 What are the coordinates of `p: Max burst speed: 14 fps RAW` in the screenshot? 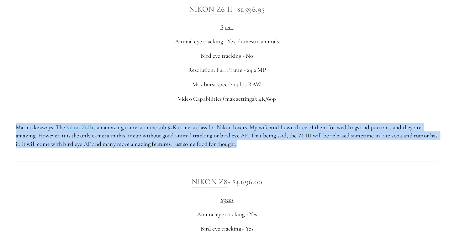 It's located at (227, 84).